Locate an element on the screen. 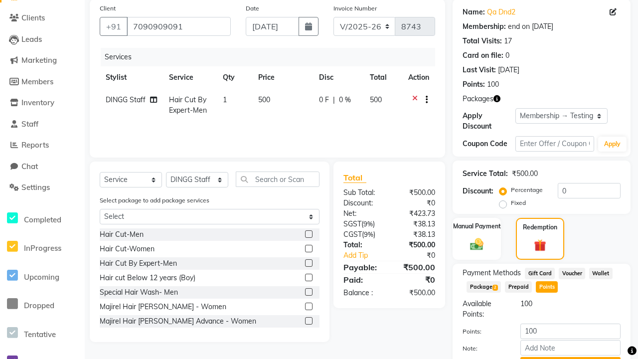 The image size is (638, 359). span: Hair Cut By Expert-Men is located at coordinates (188, 105).